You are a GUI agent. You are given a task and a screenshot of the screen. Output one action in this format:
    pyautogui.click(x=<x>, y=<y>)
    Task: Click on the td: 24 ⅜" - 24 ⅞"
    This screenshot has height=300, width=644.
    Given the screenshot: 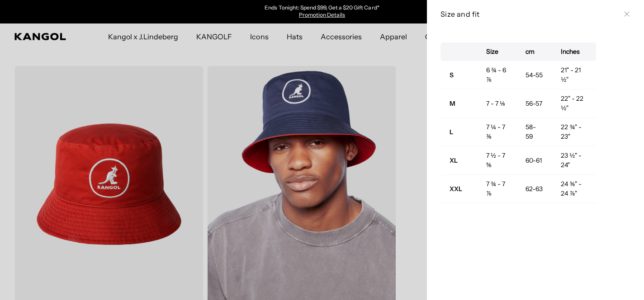 What is the action you would take?
    pyautogui.click(x=574, y=189)
    